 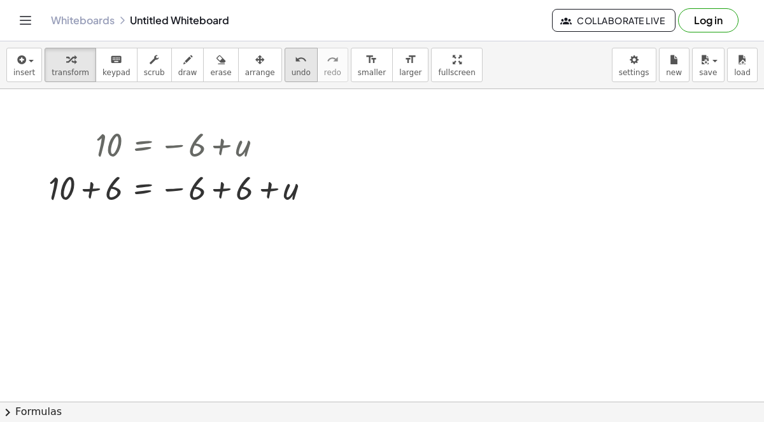 What do you see at coordinates (116, 60) in the screenshot?
I see `i: keyboard` at bounding box center [116, 60].